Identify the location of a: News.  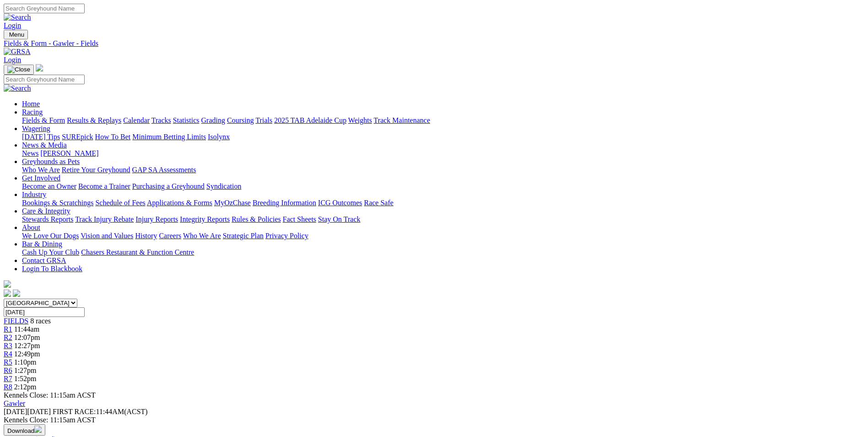
(31, 153).